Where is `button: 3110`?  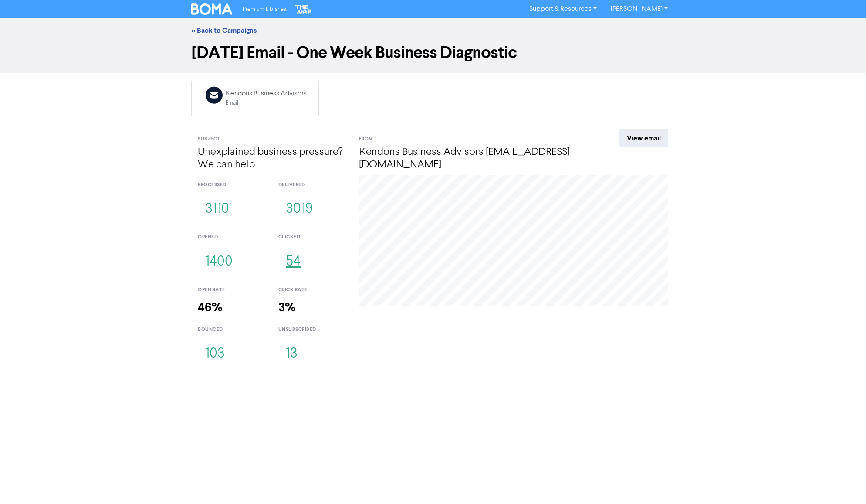 button: 3110 is located at coordinates (216, 209).